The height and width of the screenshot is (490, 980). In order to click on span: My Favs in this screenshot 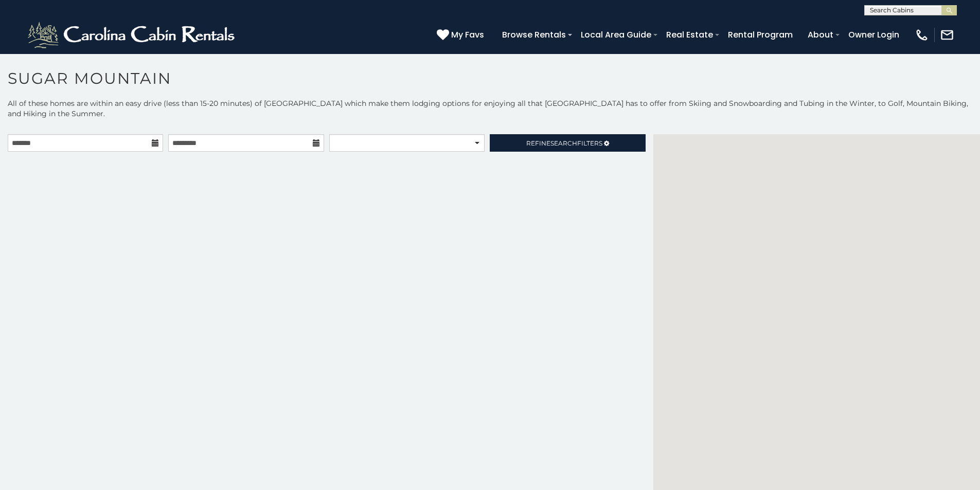, I will do `click(468, 34)`.